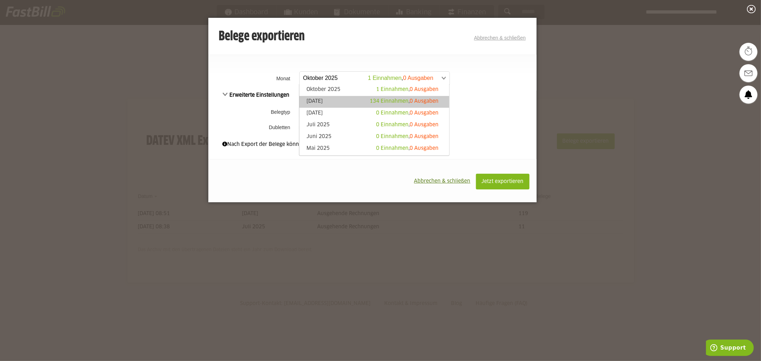  Describe the element at coordinates (27, 8) in the screenshot. I see `span: Support` at that location.